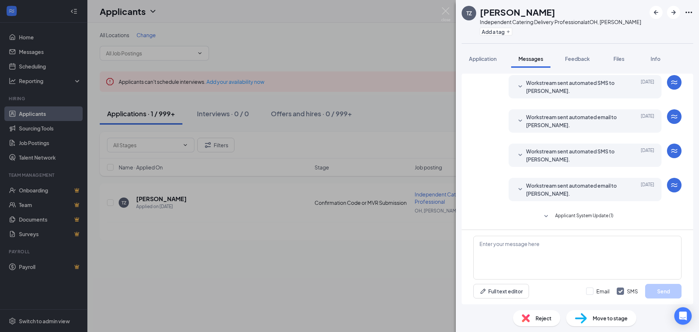  What do you see at coordinates (610, 318) in the screenshot?
I see `span: Move to stage` at bounding box center [610, 318].